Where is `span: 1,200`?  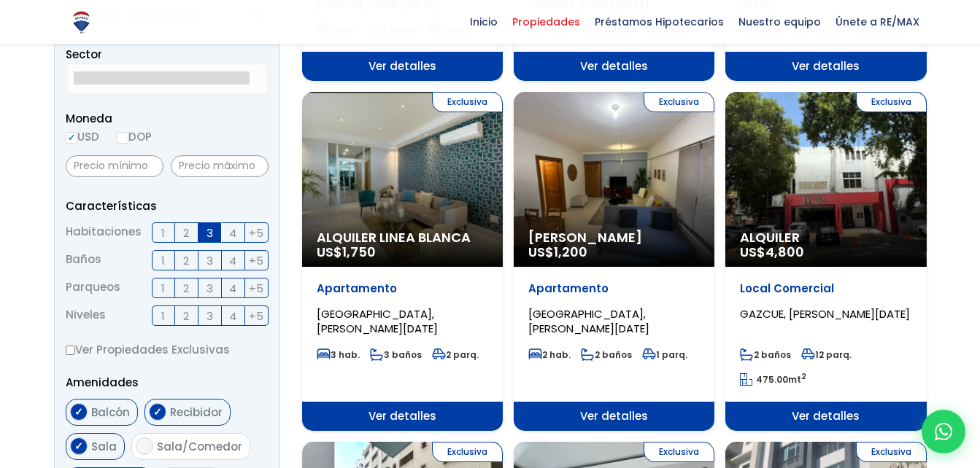 span: 1,200 is located at coordinates (570, 252).